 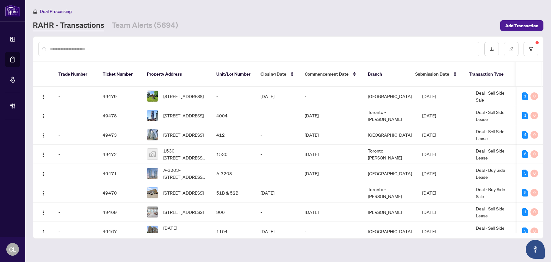 I want to click on button: download, so click(x=492, y=49).